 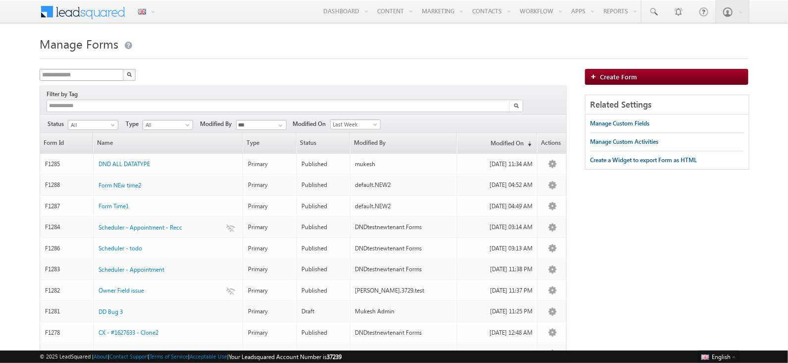 What do you see at coordinates (128, 332) in the screenshot?
I see `span: CX - #1627633 - Clone2` at bounding box center [128, 332].